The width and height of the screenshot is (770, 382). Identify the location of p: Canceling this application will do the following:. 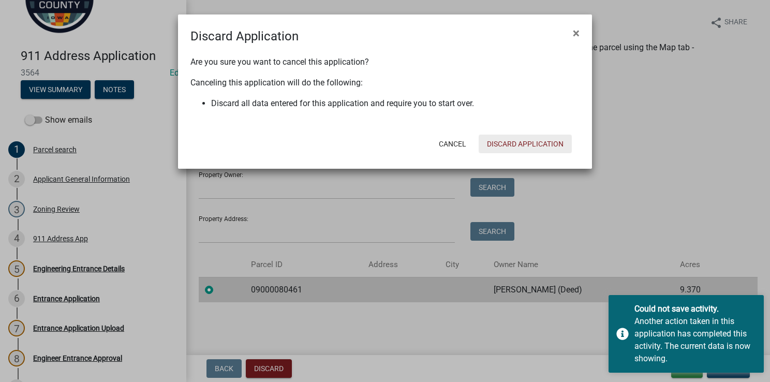
(385, 83).